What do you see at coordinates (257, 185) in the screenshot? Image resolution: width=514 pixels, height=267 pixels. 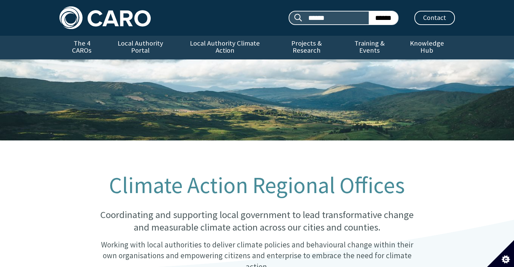 I see `h1: Climate Action Regional Offices` at bounding box center [257, 185].